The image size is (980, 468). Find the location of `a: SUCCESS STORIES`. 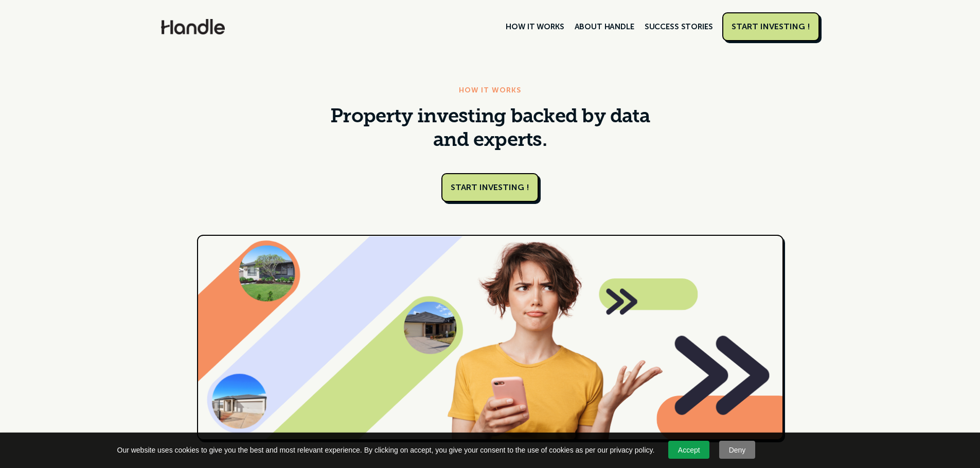

a: SUCCESS STORIES is located at coordinates (679, 27).